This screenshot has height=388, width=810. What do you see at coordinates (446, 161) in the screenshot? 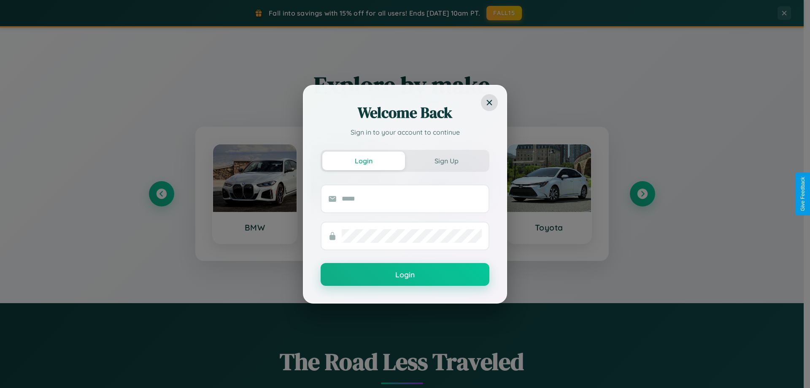
I see `button: Sign Up` at bounding box center [446, 161].